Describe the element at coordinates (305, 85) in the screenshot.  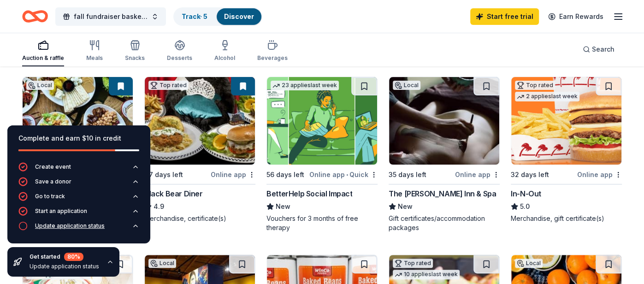
I see `div: 23 applies last week` at that location.